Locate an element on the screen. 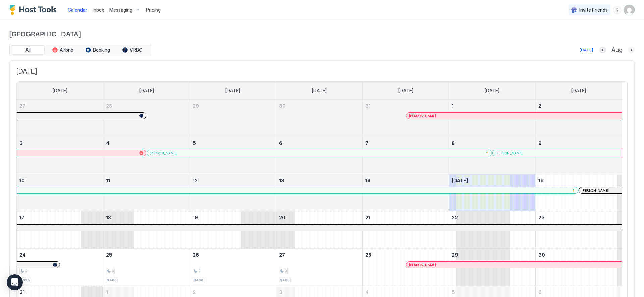 This screenshot has width=644, height=297. div: User profile is located at coordinates (629, 10).